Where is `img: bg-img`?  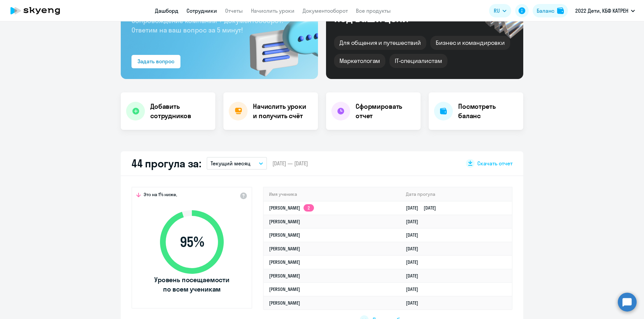
img: bg-img is located at coordinates (279, 41).